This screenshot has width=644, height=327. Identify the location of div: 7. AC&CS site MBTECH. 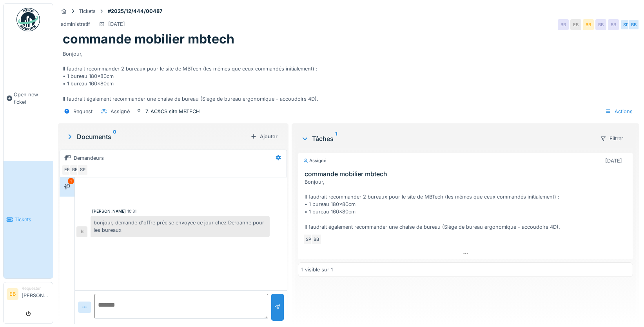
(172, 111).